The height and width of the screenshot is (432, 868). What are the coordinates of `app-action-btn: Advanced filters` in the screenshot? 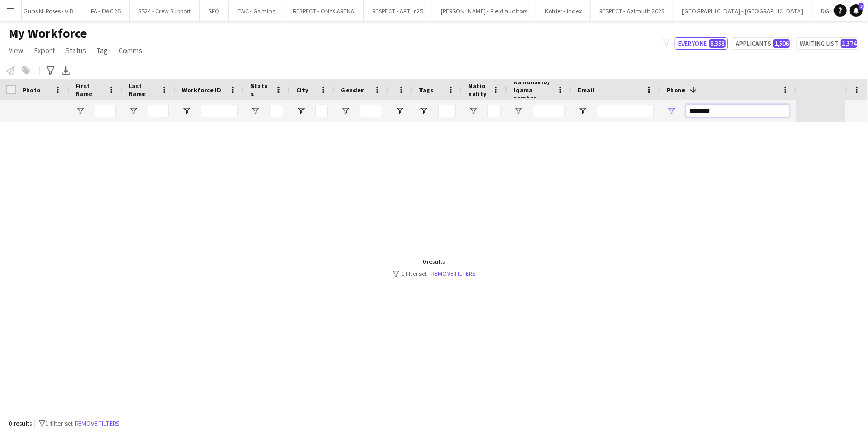 It's located at (50, 71).